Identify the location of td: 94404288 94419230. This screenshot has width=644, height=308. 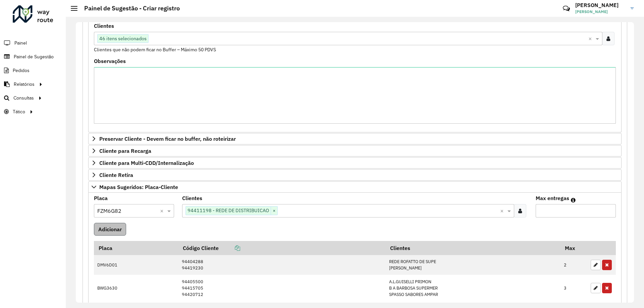
(282, 265).